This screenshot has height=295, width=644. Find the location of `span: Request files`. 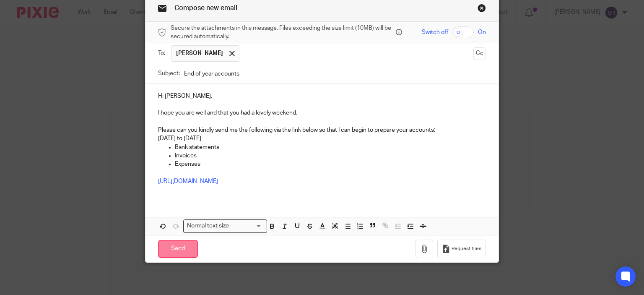

span: Request files is located at coordinates (466, 249).